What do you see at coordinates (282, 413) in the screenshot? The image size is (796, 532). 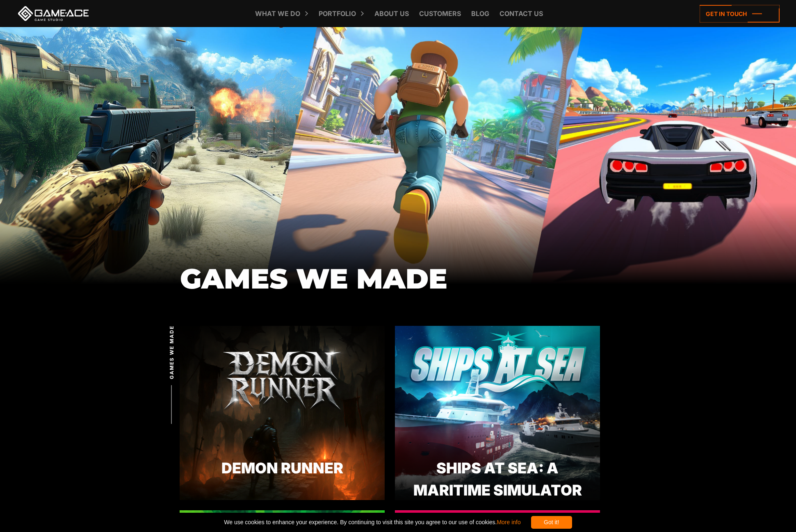 I see `img: Demon runner preview` at bounding box center [282, 413].